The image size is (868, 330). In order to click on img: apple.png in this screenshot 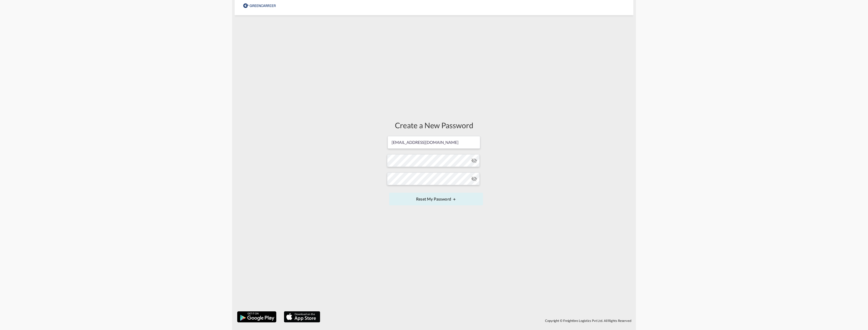, I will do `click(302, 316)`.